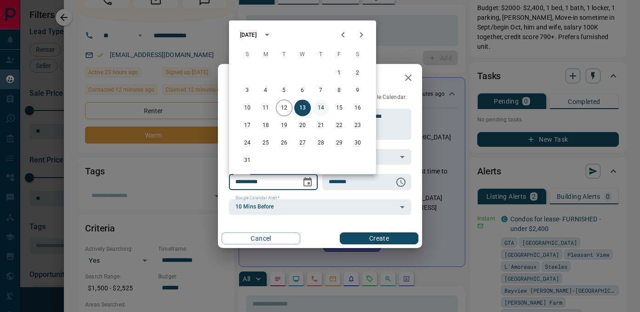 The height and width of the screenshot is (312, 640). I want to click on label: Google Calendar Alert, so click(258, 198).